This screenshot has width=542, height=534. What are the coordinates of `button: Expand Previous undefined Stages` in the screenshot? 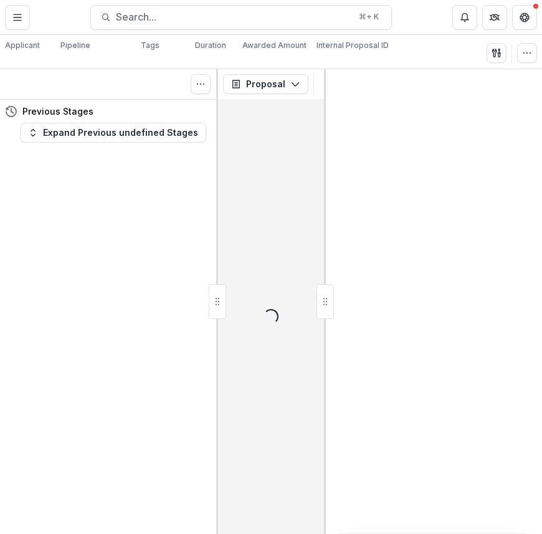 It's located at (113, 133).